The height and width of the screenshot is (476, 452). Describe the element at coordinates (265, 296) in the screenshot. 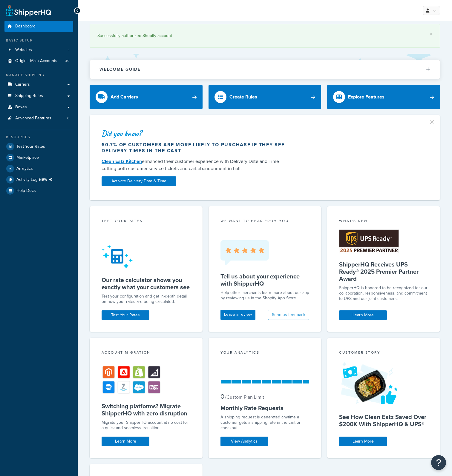

I see `p: Help other merchants learn more about our app by reviewing us in the Shopify App Store.` at that location.